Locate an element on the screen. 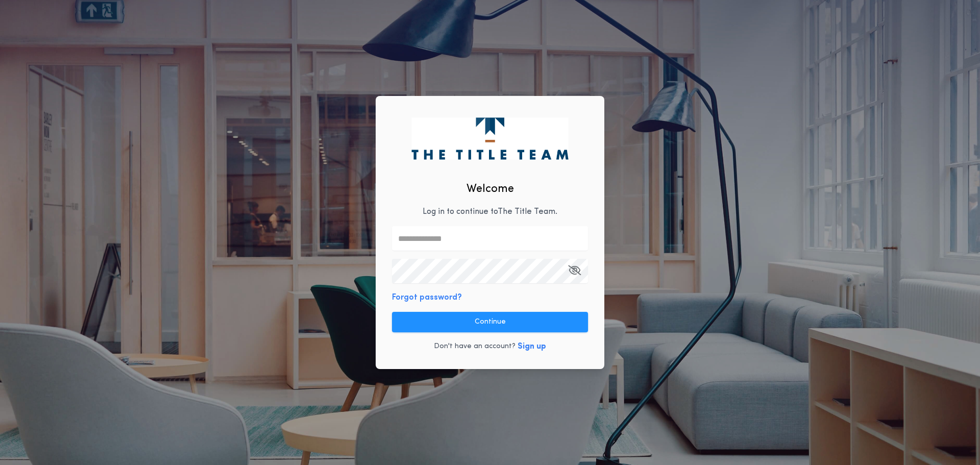  button: Continue is located at coordinates (490, 322).